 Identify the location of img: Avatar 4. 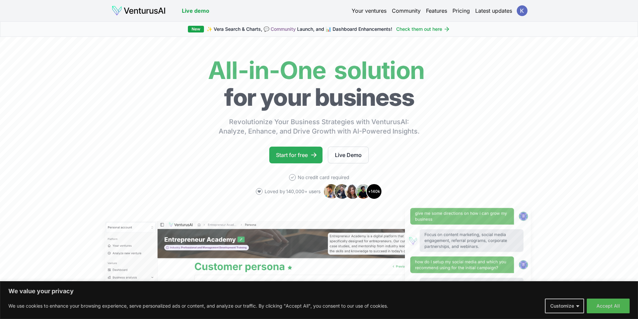
(363, 191).